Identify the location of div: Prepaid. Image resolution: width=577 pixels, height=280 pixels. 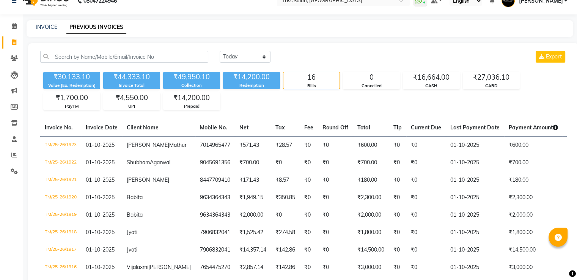
(191, 106).